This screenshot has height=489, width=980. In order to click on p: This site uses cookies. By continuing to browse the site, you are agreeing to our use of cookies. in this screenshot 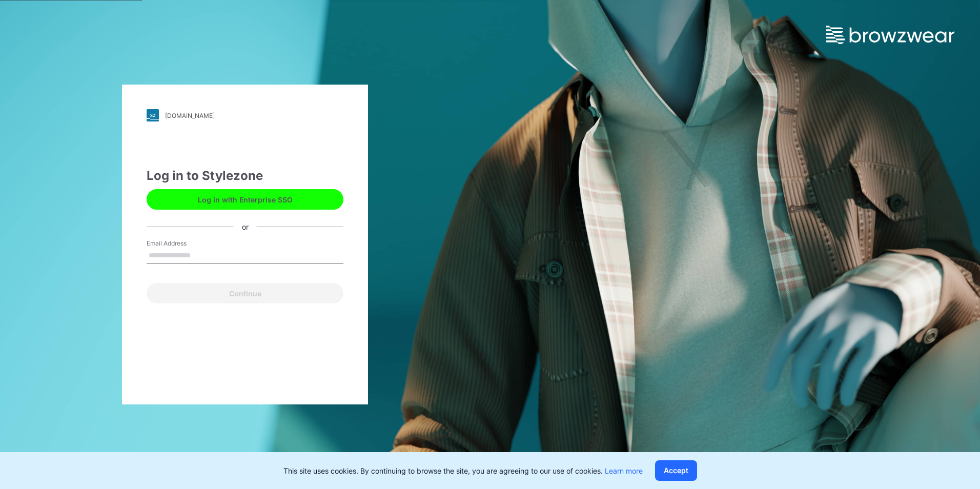, I will do `click(462, 471)`.